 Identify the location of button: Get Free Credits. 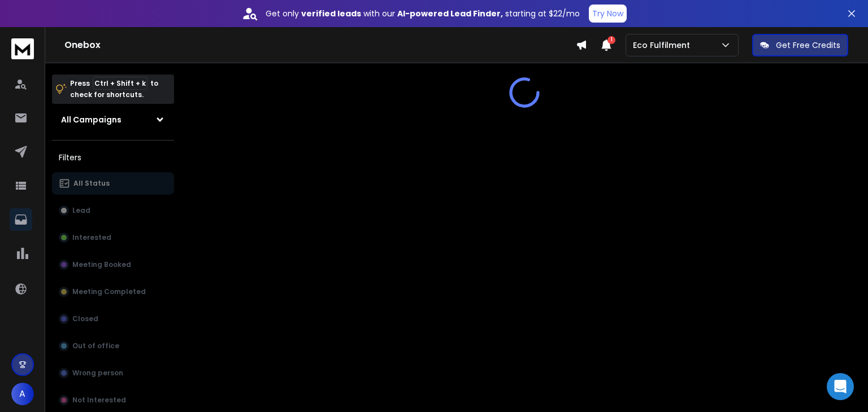
(800, 45).